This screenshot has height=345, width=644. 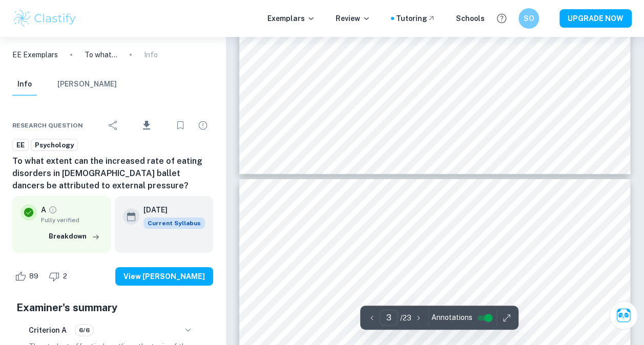 I want to click on a: Schools, so click(x=470, y=18).